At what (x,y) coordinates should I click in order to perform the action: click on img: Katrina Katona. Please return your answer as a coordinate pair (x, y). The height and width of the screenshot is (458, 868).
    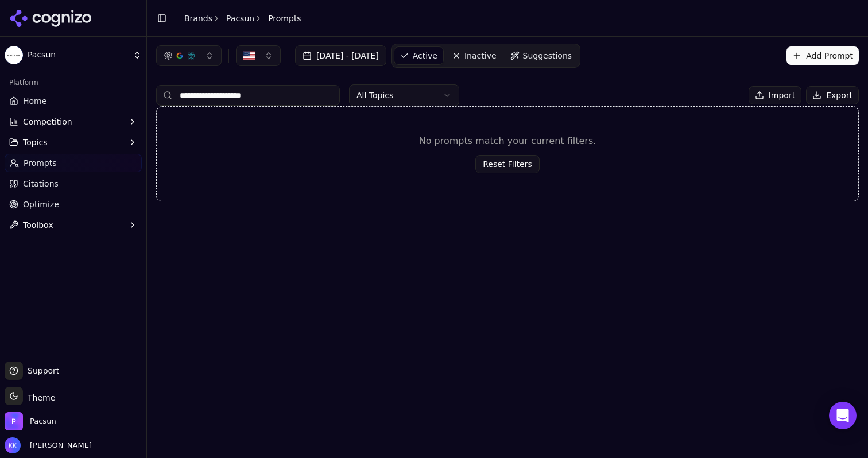
    Looking at the image, I should click on (13, 445).